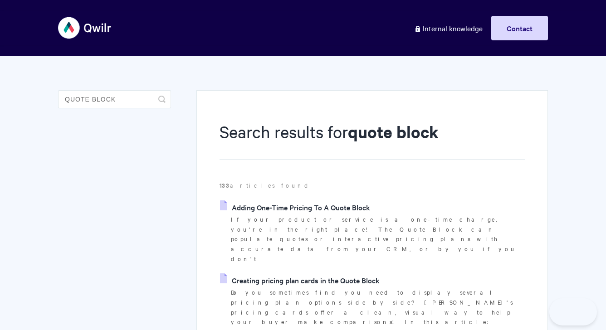  Describe the element at coordinates (393, 131) in the screenshot. I see `strong: quote block` at that location.